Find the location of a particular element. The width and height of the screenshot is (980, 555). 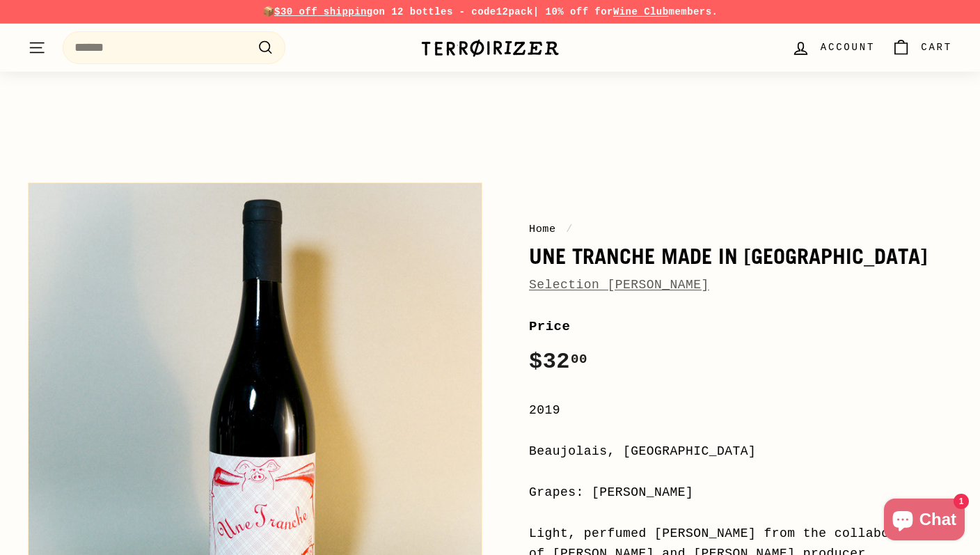

div: 2019 is located at coordinates (741, 410).